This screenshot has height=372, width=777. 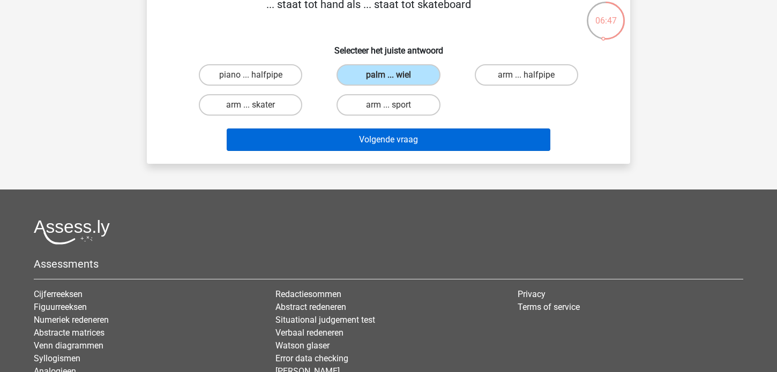 I want to click on a: Redactiesommen, so click(x=308, y=294).